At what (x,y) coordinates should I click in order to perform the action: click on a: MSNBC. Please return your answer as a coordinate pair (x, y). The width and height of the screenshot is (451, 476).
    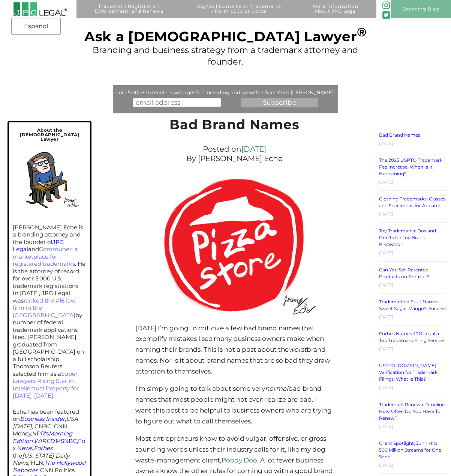
    Looking at the image, I should click on (66, 441).